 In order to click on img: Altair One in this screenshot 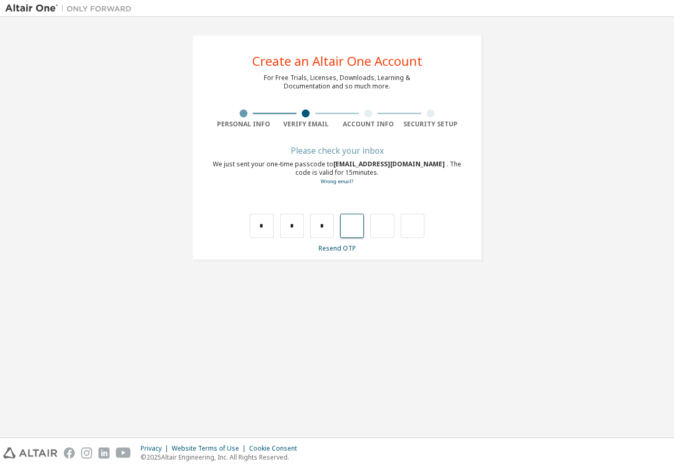, I will do `click(71, 8)`.